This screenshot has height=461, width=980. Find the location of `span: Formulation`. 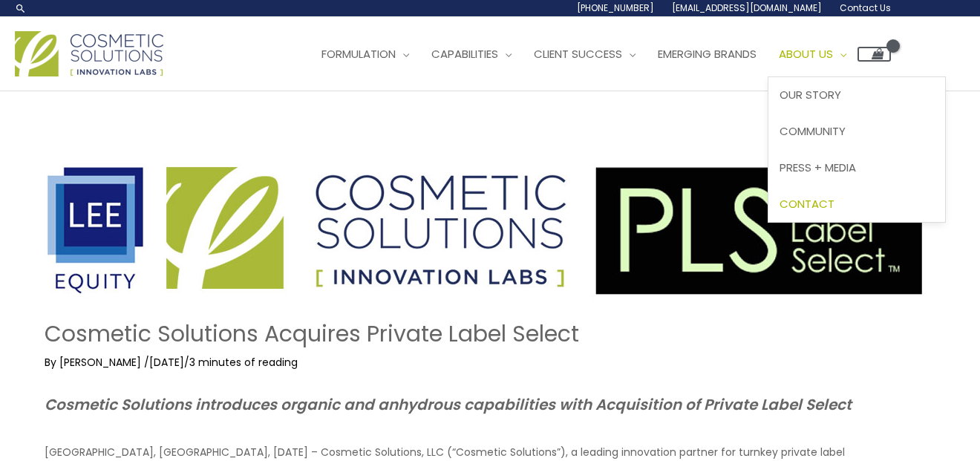

span: Formulation is located at coordinates (359, 53).